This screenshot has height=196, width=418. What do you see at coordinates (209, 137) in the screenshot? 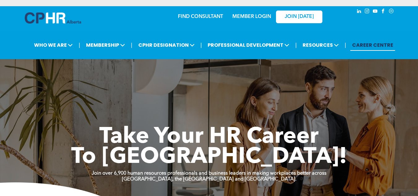
I see `span: Take Your HR Career` at bounding box center [209, 137].